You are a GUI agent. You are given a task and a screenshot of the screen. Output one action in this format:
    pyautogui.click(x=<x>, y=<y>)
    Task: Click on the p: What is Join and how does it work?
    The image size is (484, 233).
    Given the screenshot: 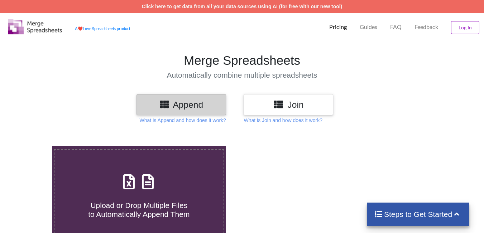 What is the action you would take?
    pyautogui.click(x=283, y=120)
    